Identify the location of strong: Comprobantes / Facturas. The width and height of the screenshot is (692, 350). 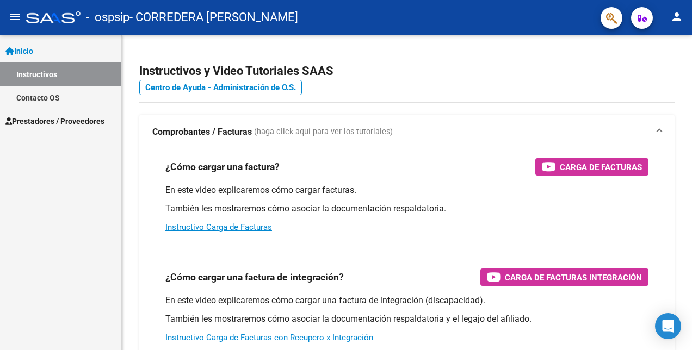
(202, 132).